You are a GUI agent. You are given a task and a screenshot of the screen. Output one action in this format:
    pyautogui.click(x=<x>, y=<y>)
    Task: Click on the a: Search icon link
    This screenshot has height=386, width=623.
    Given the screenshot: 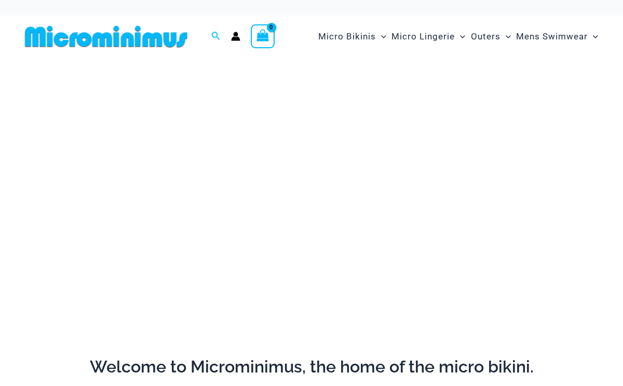 What is the action you would take?
    pyautogui.click(x=216, y=36)
    